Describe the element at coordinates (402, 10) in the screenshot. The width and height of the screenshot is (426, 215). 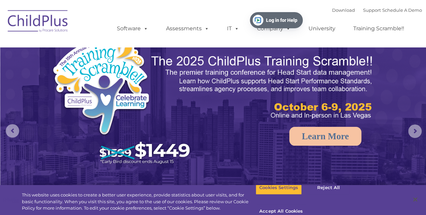
I see `a: Schedule A Demo` at that location.